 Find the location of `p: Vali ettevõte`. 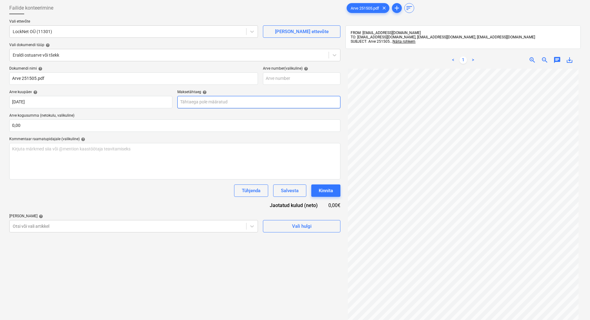

p: Vali ettevõte is located at coordinates (134, 22).